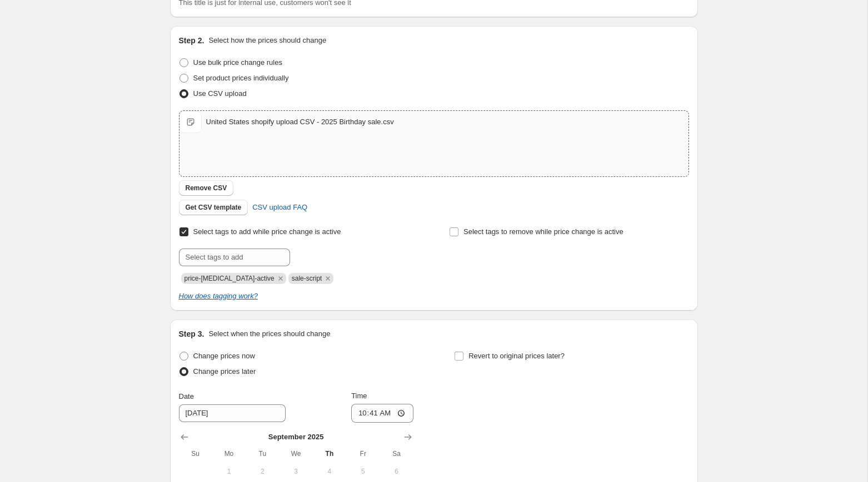 This screenshot has height=482, width=868. What do you see at coordinates (262, 471) in the screenshot?
I see `button: Tuesday September 2 2025` at bounding box center [262, 471].